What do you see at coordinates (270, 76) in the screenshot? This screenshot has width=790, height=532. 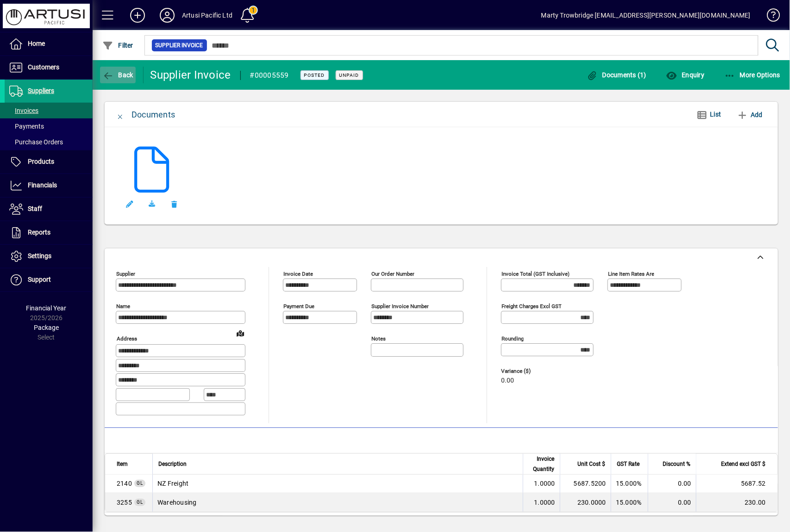 I see `div: #00005559` at bounding box center [270, 76].